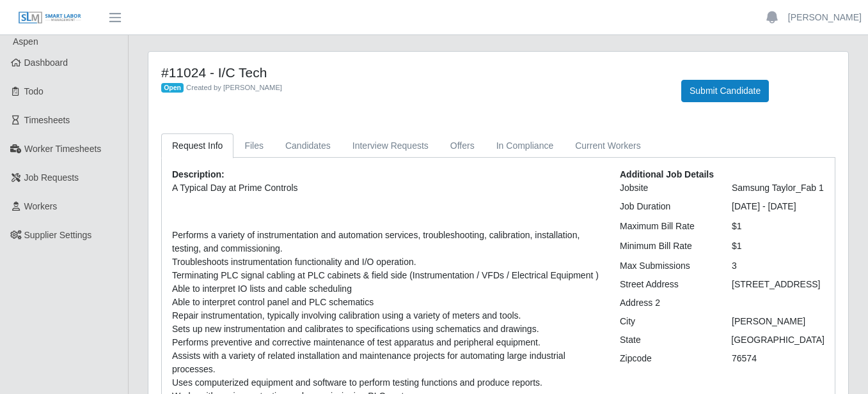 The width and height of the screenshot is (868, 394). What do you see at coordinates (462, 146) in the screenshot?
I see `a: Offers` at bounding box center [462, 146].